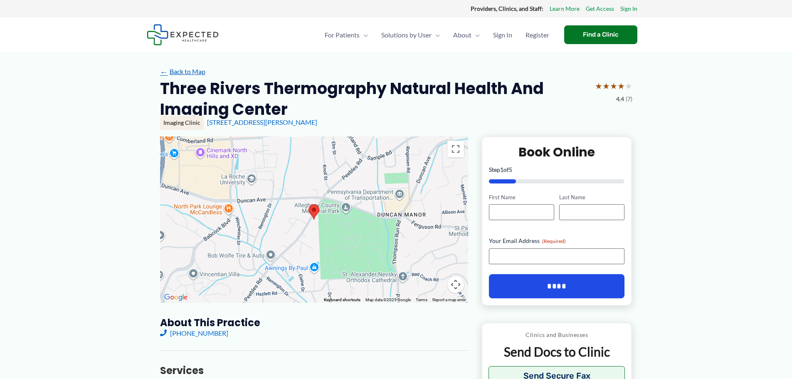 The image size is (792, 379). What do you see at coordinates (592, 197) in the screenshot?
I see `label: Last Name` at bounding box center [592, 197].